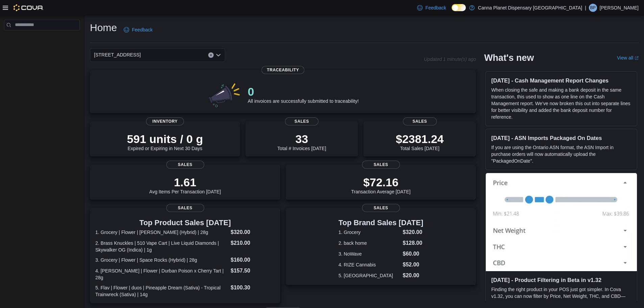 The width and height of the screenshot is (644, 308). What do you see at coordinates (509, 58) in the screenshot?
I see `h2: What's new` at bounding box center [509, 58].